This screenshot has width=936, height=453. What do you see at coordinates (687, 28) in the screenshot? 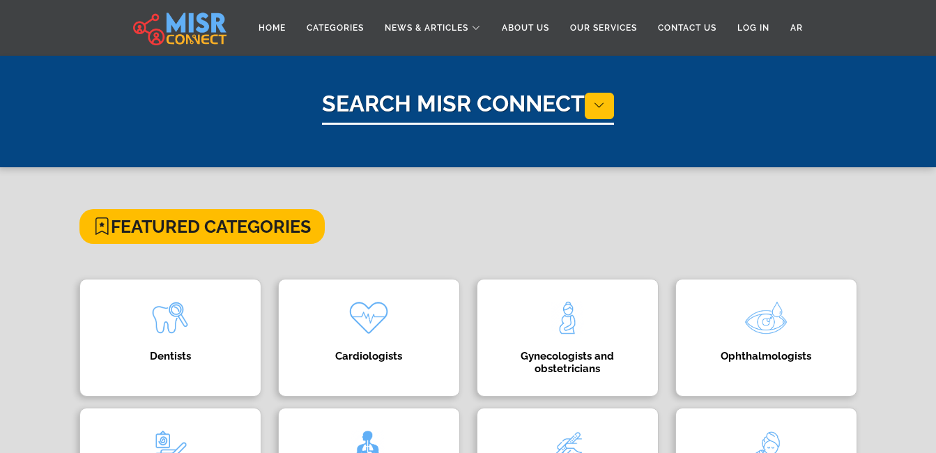
I see `a: Contact Us` at bounding box center [687, 28].